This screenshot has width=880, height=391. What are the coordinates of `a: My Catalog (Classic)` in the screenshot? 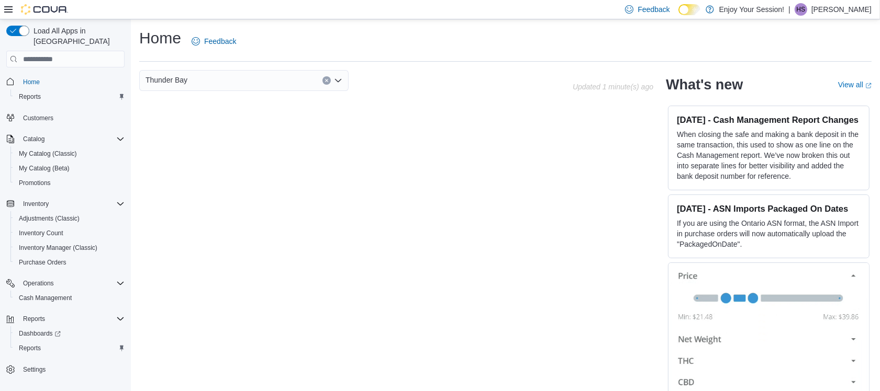 It's located at (48, 154).